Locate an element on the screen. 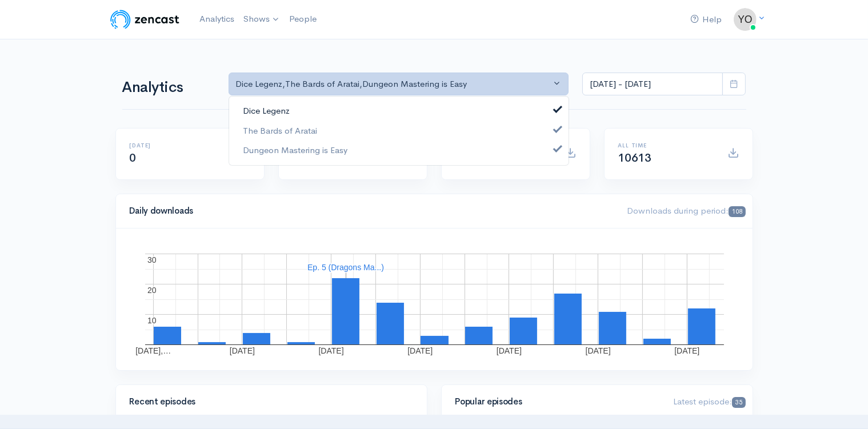 The width and height of the screenshot is (868, 429). span: 108 is located at coordinates (737, 211).